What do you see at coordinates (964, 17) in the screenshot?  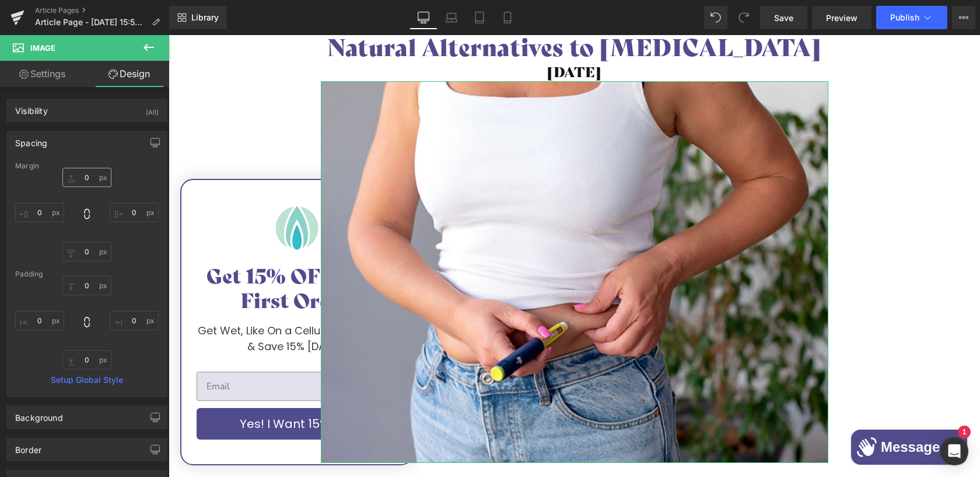 I see `button: More` at bounding box center [964, 17].